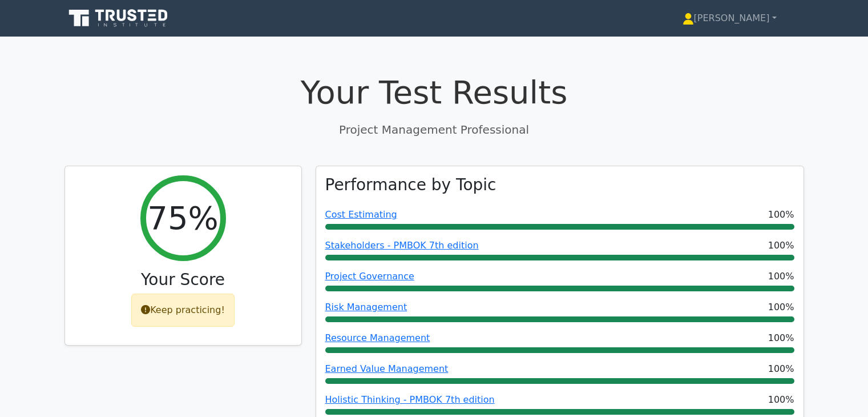  Describe the element at coordinates (361, 214) in the screenshot. I see `a: Cost Estimating` at that location.